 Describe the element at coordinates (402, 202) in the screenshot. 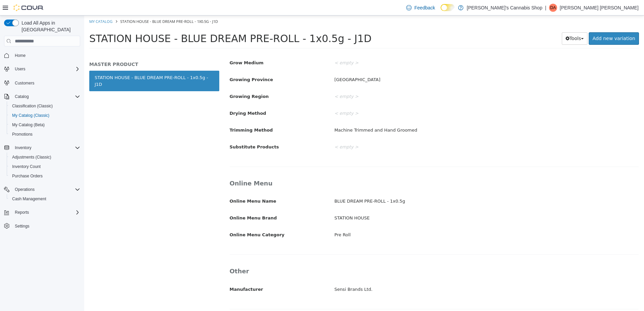

I see `div: STATION HOUSE` at that location.